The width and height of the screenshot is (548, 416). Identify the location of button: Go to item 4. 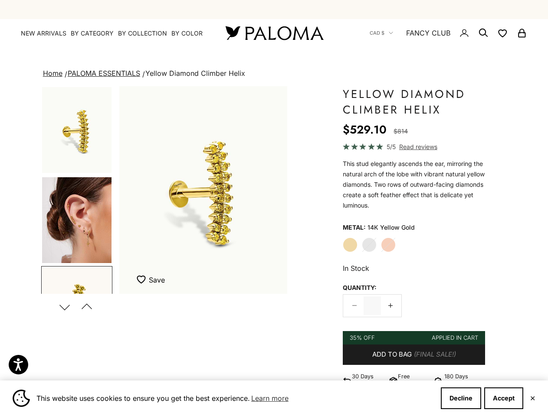
(77, 220).